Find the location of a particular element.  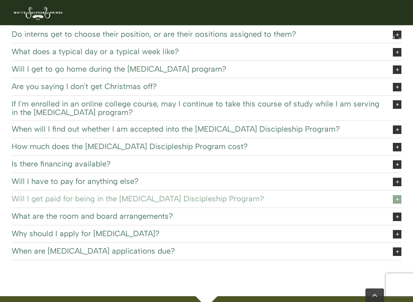

a: What are the room and board arrangements? is located at coordinates (206, 216).